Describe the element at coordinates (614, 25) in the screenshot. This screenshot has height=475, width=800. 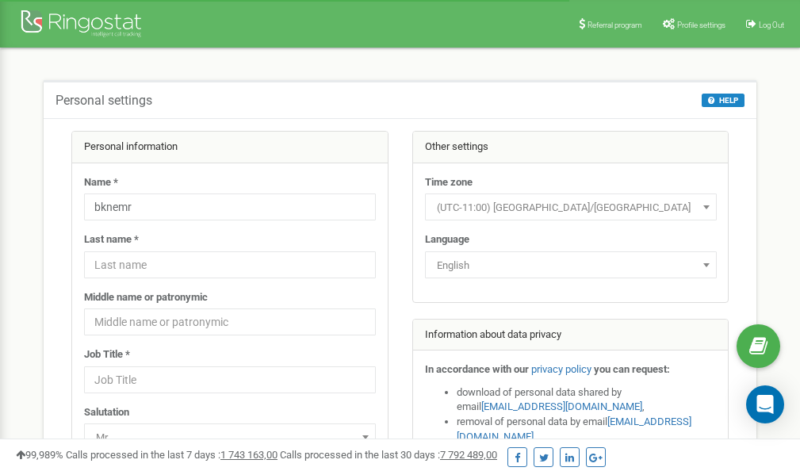
I see `span: Referral program` at that location.